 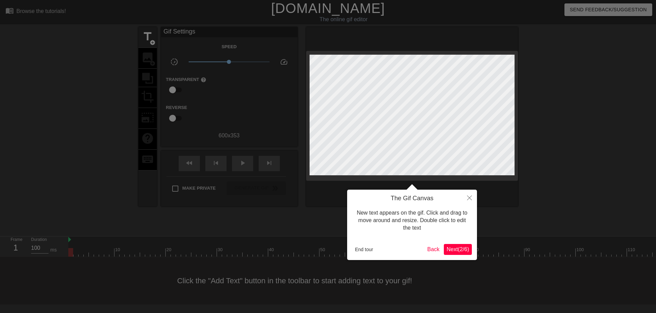 I want to click on button: Next, so click(x=458, y=250).